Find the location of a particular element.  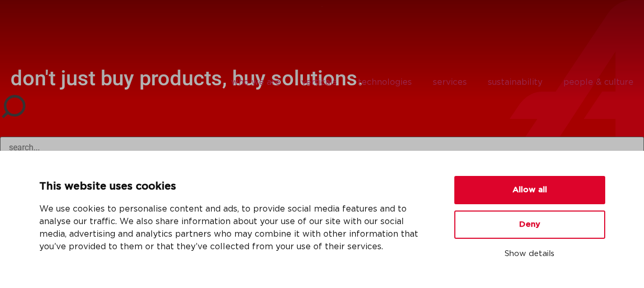

button: Allow all is located at coordinates (530, 190).